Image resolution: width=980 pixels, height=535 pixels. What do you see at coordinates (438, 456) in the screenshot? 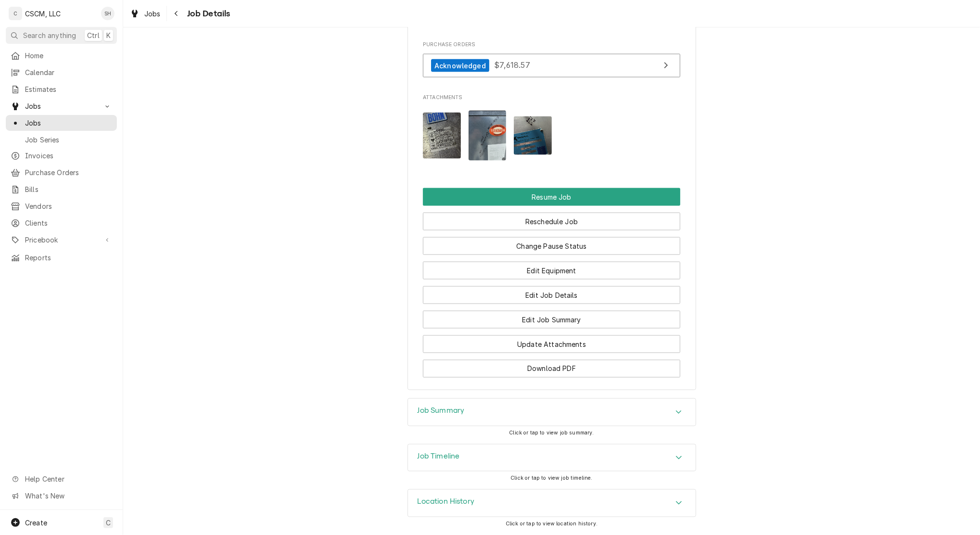
I see `h3: Job Timeline` at bounding box center [438, 456].